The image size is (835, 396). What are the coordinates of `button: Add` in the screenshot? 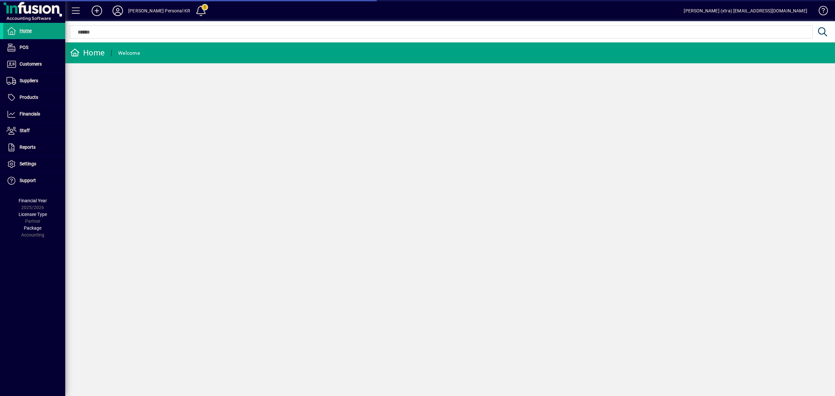 It's located at (97, 11).